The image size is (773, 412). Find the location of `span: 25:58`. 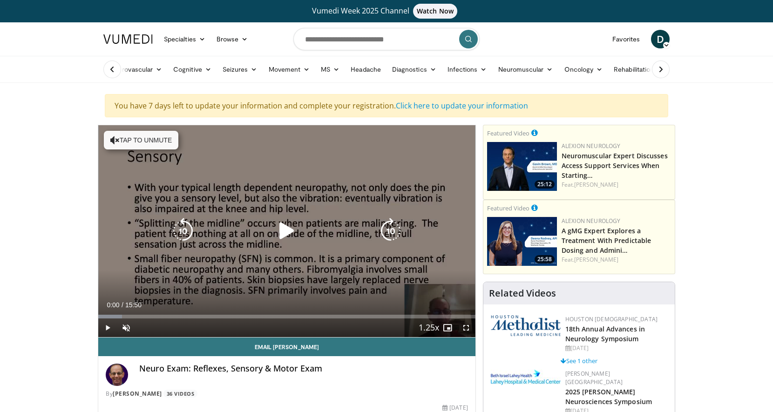

span: 25:58 is located at coordinates (544, 259).